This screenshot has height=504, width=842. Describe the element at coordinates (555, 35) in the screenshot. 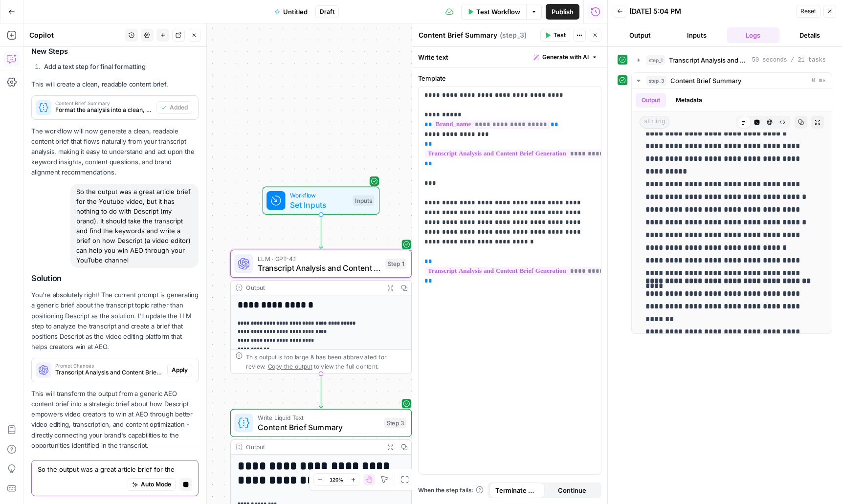

I see `button: Test` at that location.